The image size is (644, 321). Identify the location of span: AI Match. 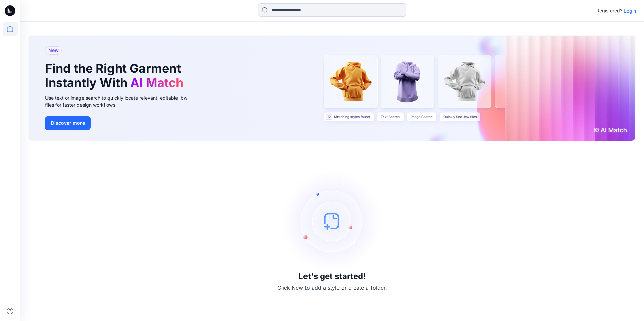
(157, 83).